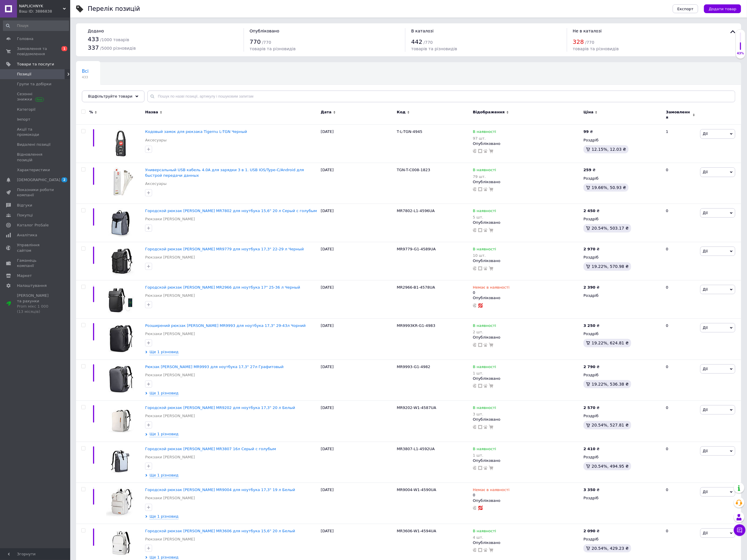 The image size is (747, 560). What do you see at coordinates (415, 211) in the screenshot?
I see `span: MR7802-L1-4596UA` at bounding box center [415, 211].